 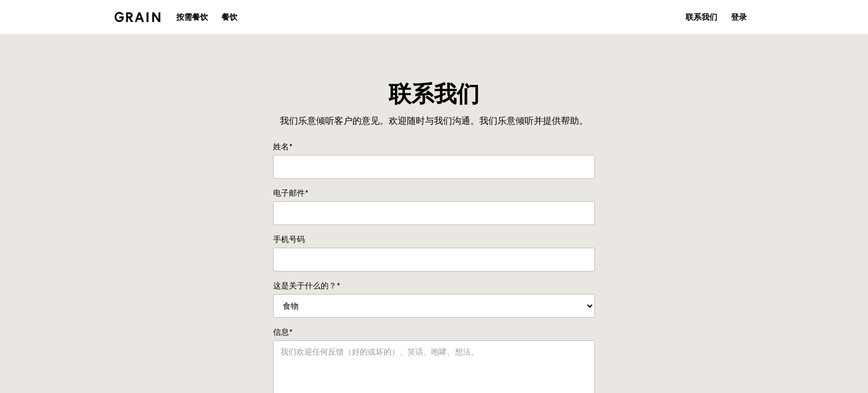 What do you see at coordinates (229, 18) in the screenshot?
I see `a: 餐饮` at bounding box center [229, 18].